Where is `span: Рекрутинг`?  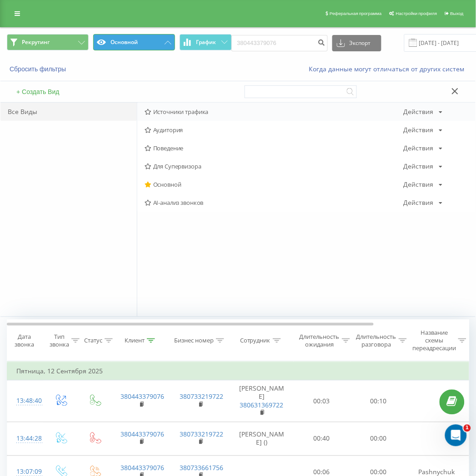 span: Рекрутинг is located at coordinates (36, 42).